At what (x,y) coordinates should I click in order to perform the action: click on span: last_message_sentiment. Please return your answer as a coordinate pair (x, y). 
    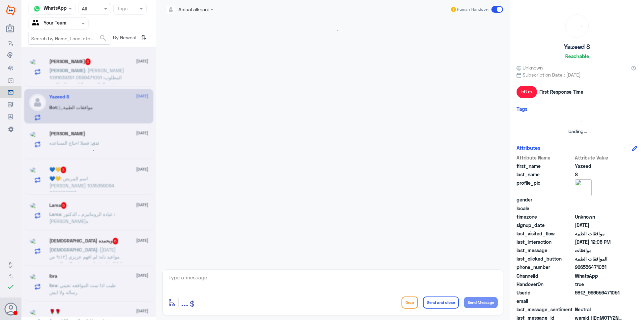
    Looking at the image, I should click on (545, 309).